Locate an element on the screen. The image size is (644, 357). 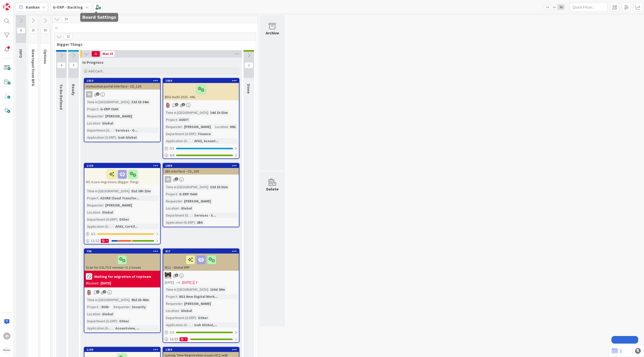
input: Quick Filter... is located at coordinates (589, 7).